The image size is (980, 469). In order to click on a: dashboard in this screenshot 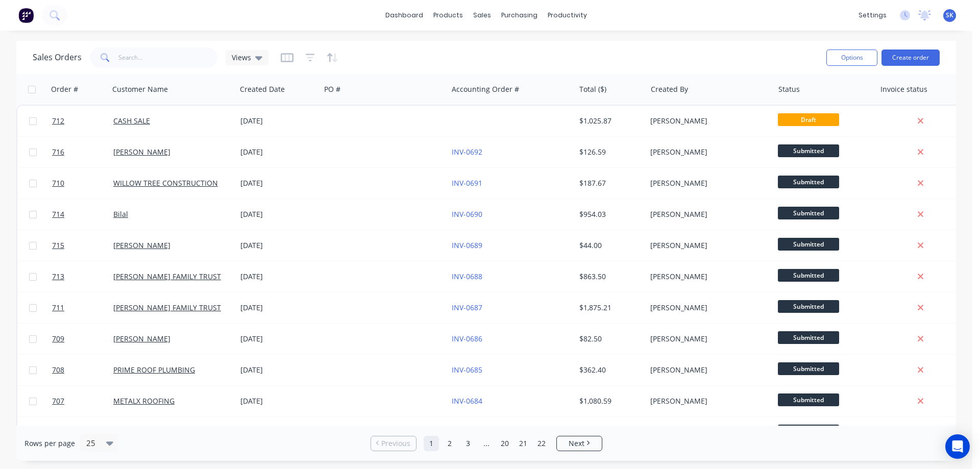, I will do `click(404, 15)`.